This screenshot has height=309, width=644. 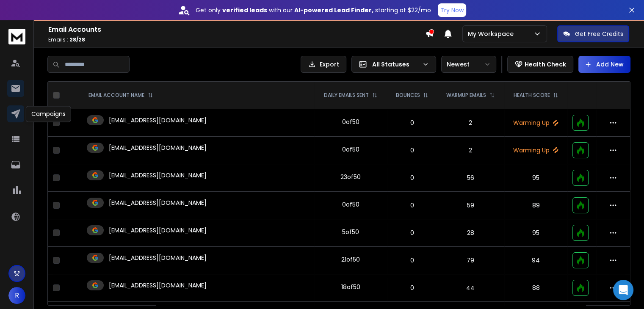 I want to click on p: BOUNCES, so click(x=407, y=95).